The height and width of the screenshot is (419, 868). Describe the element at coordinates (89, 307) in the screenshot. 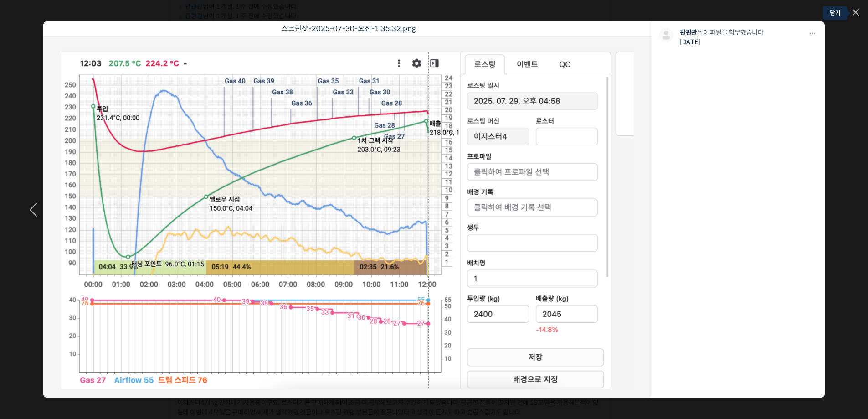

I see `span: 대화` at that location.